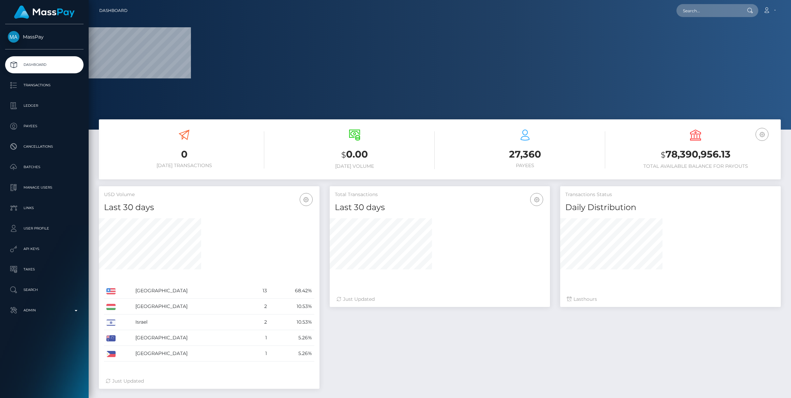 The height and width of the screenshot is (398, 791). Describe the element at coordinates (44, 249) in the screenshot. I see `a: API Keys` at that location.